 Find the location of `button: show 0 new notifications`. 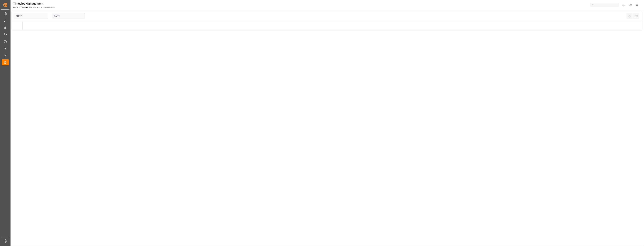

button: show 0 new notifications is located at coordinates (624, 5).